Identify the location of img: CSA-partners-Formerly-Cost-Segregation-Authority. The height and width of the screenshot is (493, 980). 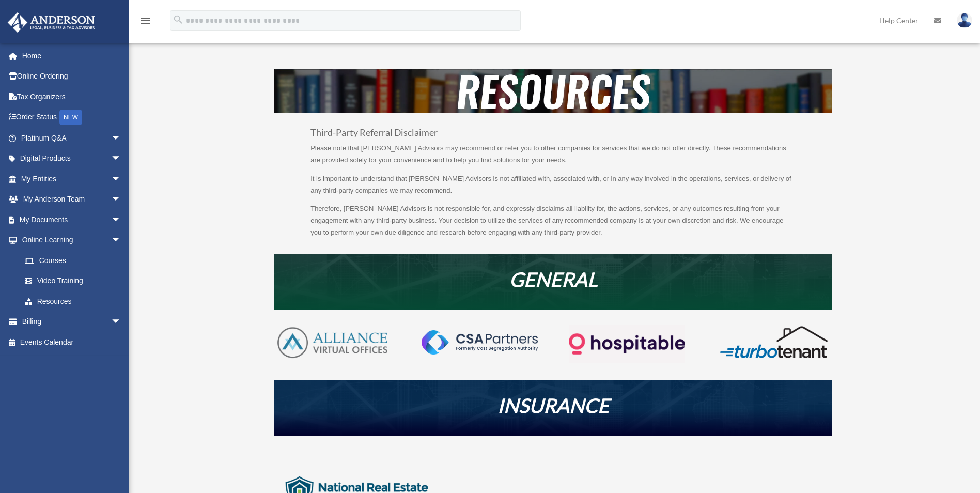
(480, 342).